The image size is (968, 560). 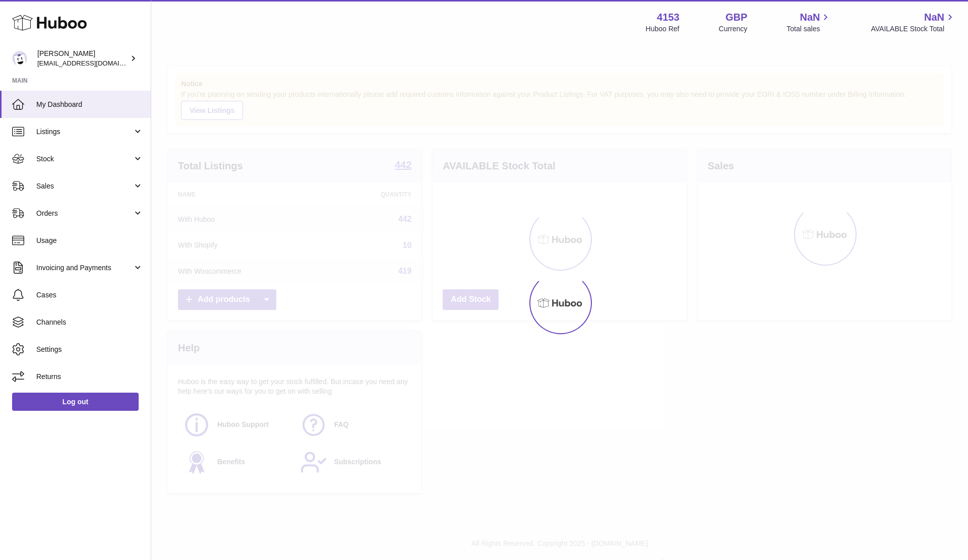 What do you see at coordinates (662, 29) in the screenshot?
I see `div: Huboo Ref` at bounding box center [662, 29].